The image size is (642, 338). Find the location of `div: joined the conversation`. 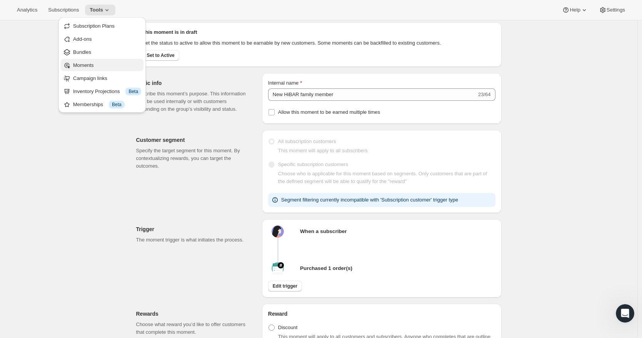

div: joined the conversation is located at coordinates (82, 226).